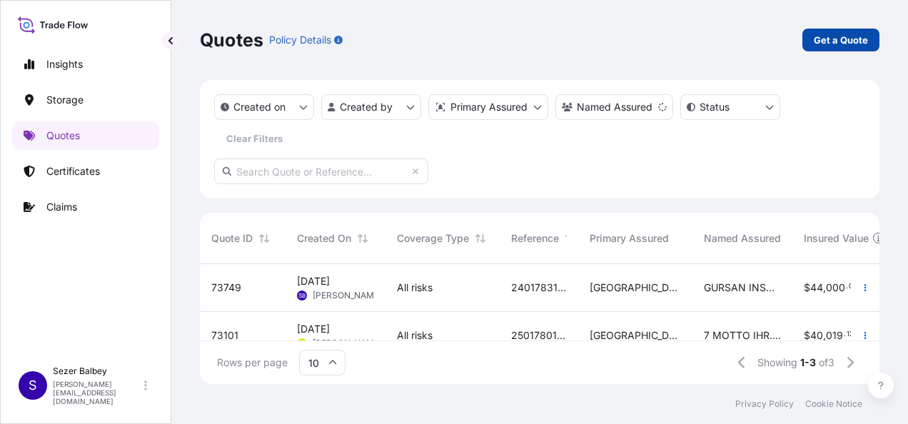  Describe the element at coordinates (97, 371) in the screenshot. I see `p: Sezer Balbey` at that location.